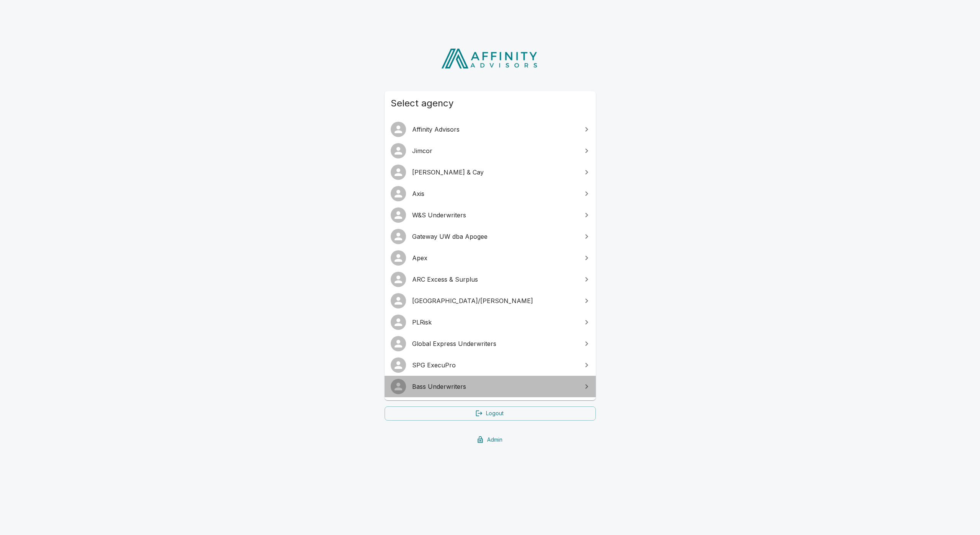 The width and height of the screenshot is (980, 535). I want to click on a: Axis, so click(490, 194).